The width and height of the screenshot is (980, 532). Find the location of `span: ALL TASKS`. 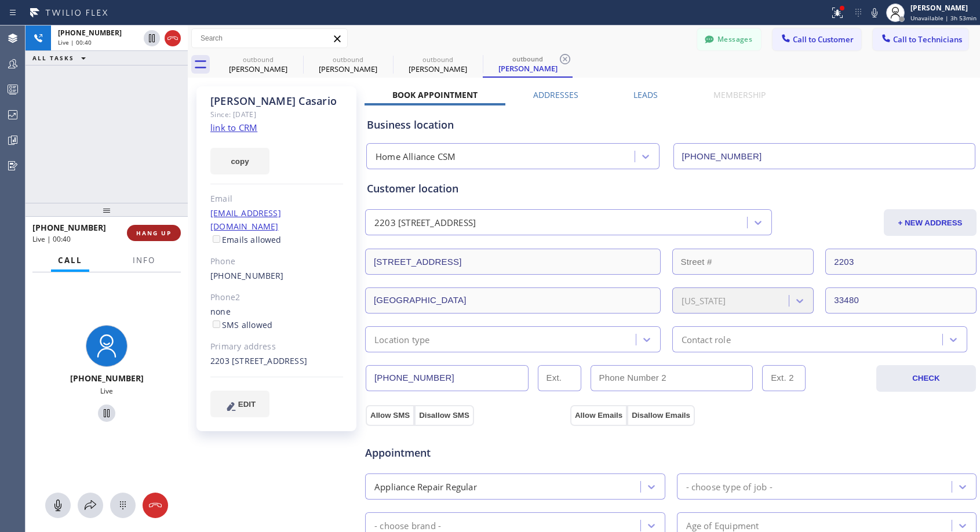

span: ALL TASKS is located at coordinates (53, 58).